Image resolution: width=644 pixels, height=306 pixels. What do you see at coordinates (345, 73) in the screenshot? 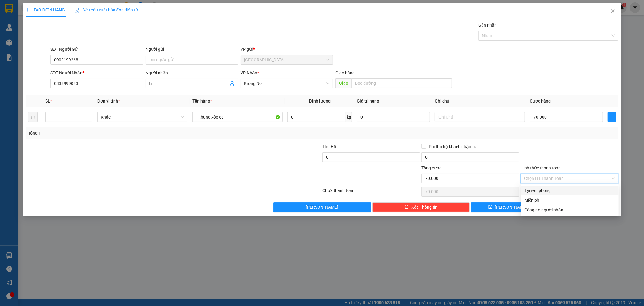
I see `span: Giao hàng` at bounding box center [345, 73].